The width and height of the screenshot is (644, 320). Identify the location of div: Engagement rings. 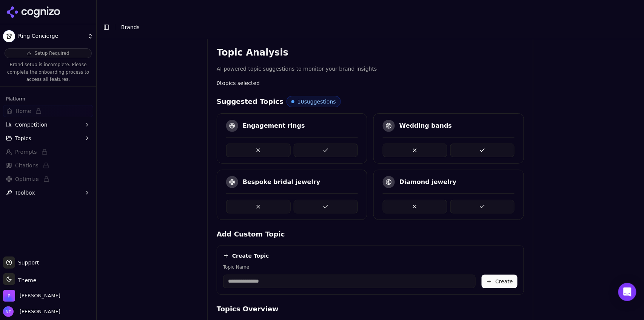
(274, 126).